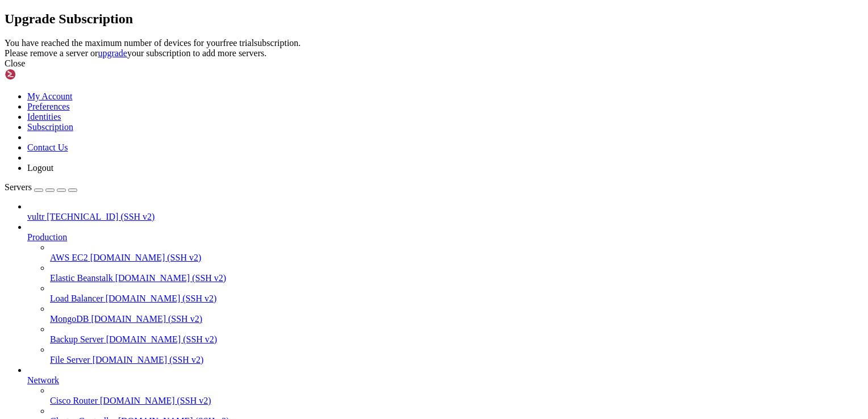 The image size is (868, 419). What do you see at coordinates (44, 116) in the screenshot?
I see `a: Identities` at bounding box center [44, 116].